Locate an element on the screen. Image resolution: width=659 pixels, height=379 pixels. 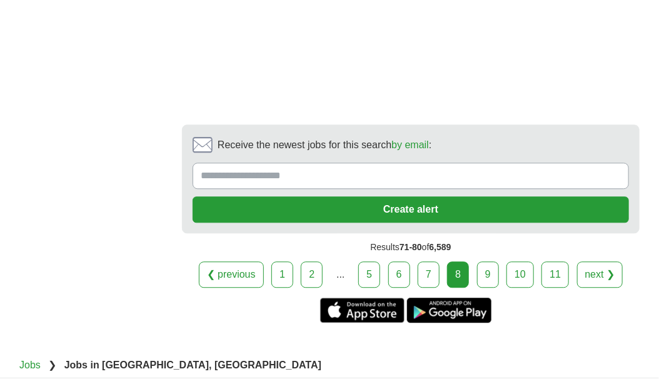
a: 1 is located at coordinates (282, 275).